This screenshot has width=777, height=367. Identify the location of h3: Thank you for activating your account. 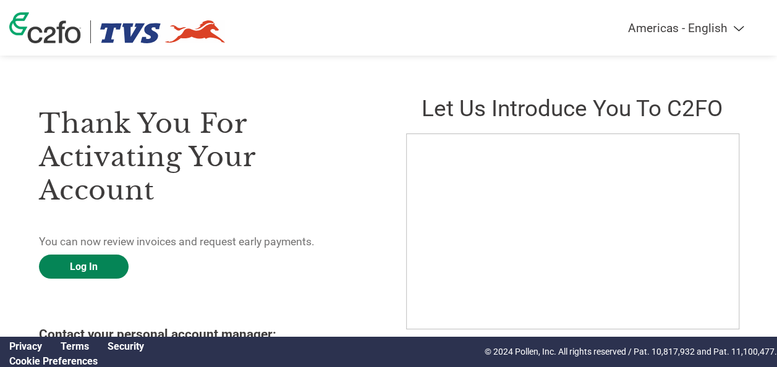
(205, 157).